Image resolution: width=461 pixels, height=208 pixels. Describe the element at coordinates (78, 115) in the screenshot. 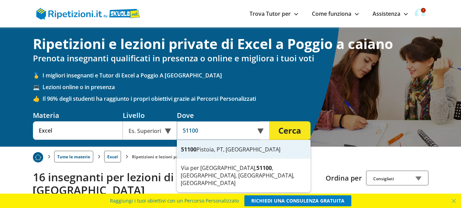

I see `div: Materia` at that location.